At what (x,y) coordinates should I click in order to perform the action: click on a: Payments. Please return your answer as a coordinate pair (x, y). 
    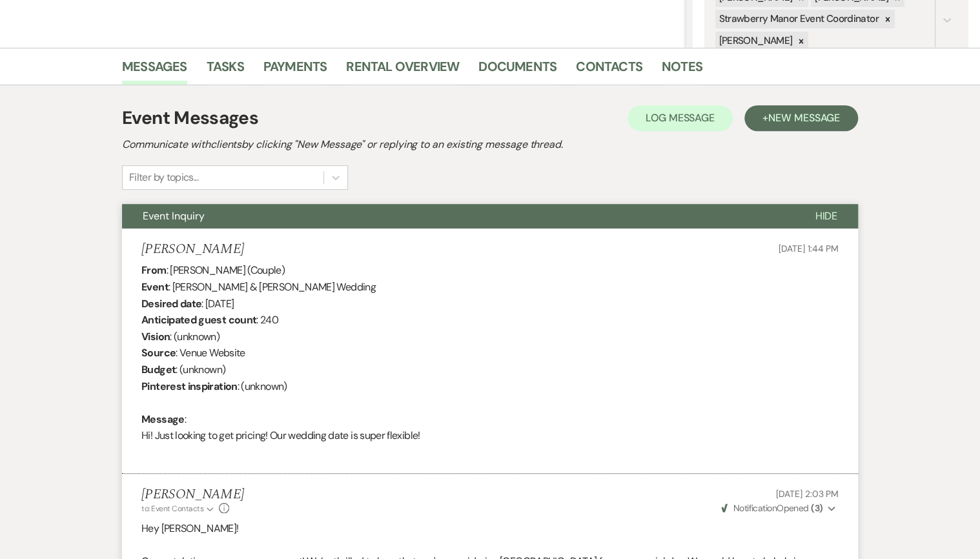
    Looking at the image, I should click on (295, 70).